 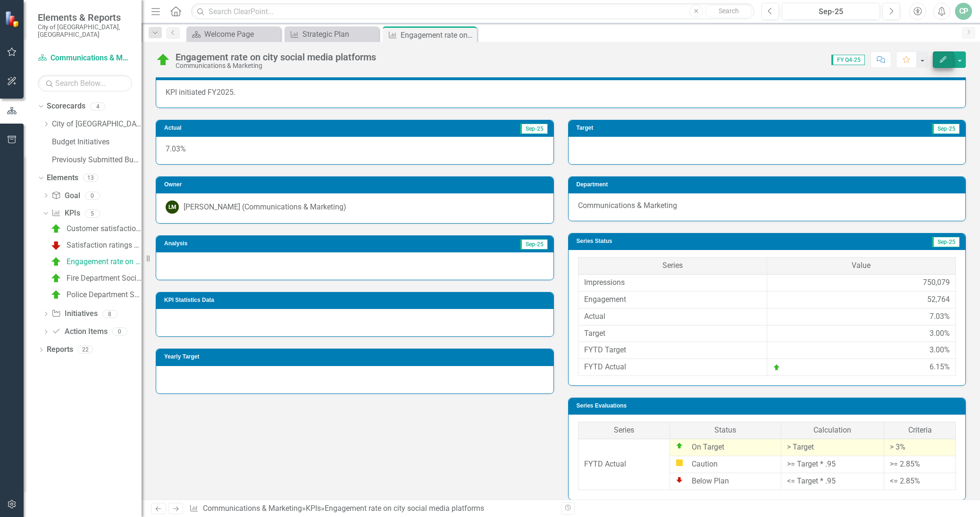 What do you see at coordinates (831, 12) in the screenshot?
I see `button: Sep-25` at bounding box center [831, 12].